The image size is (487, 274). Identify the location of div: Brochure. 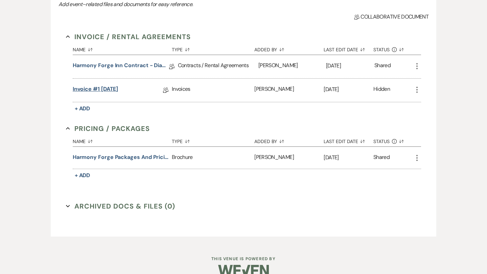
(213, 158).